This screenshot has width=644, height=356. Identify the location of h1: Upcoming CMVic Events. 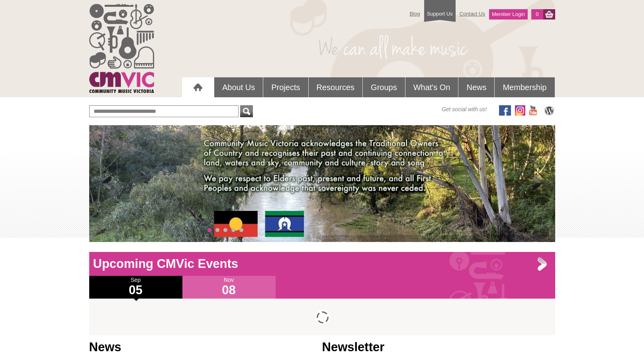
(322, 264).